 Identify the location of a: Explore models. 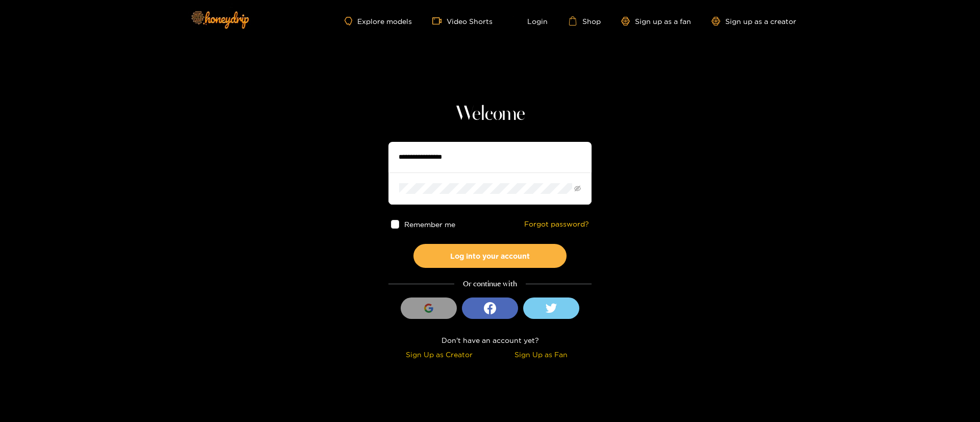
(378, 21).